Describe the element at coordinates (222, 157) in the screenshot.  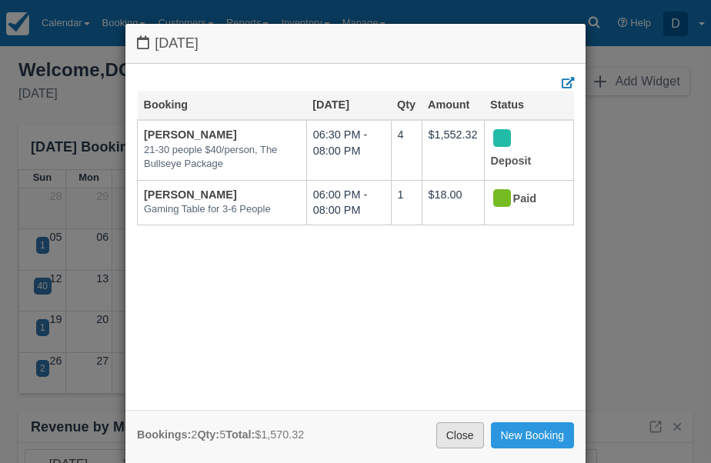
I see `em: 21-30 people $40/person, The Bullseye Package` at that location.